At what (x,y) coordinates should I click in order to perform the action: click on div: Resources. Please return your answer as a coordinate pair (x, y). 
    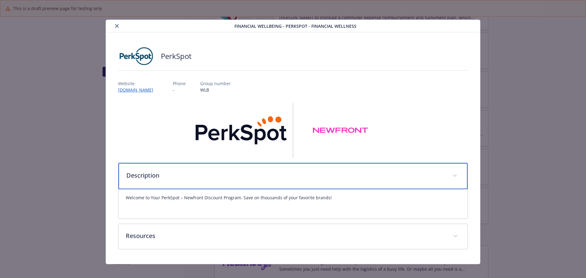
    Looking at the image, I should click on (293, 237).